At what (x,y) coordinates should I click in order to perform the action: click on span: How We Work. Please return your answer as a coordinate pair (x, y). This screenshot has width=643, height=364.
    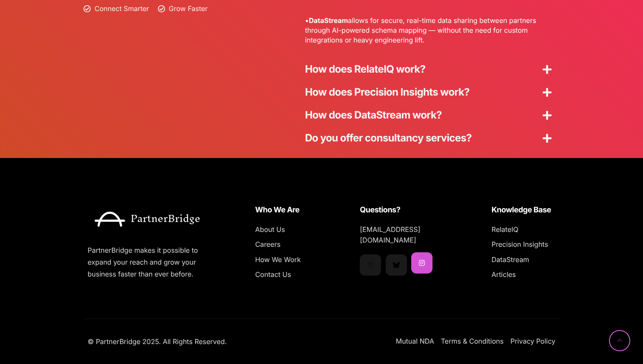
    Looking at the image, I should click on (278, 260).